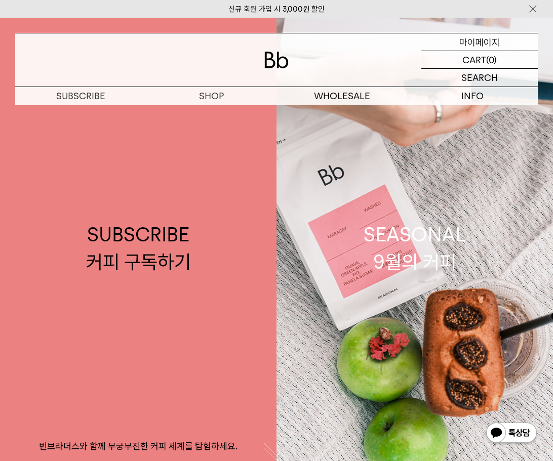 The height and width of the screenshot is (461, 553). What do you see at coordinates (81, 96) in the screenshot?
I see `a: SUBSCRIBE` at bounding box center [81, 96].